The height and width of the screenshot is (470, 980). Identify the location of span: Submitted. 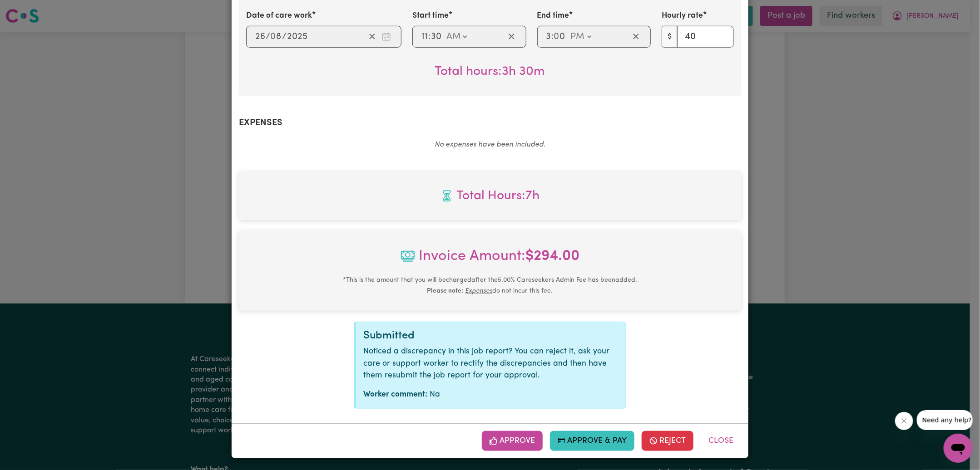
(389, 336).